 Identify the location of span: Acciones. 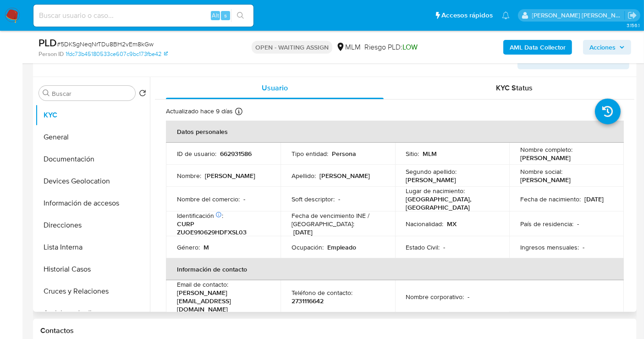
(603, 48).